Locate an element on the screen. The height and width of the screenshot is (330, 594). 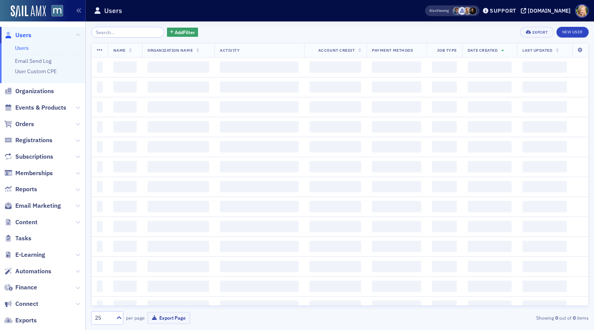
a: Finance is located at coordinates (21, 287).